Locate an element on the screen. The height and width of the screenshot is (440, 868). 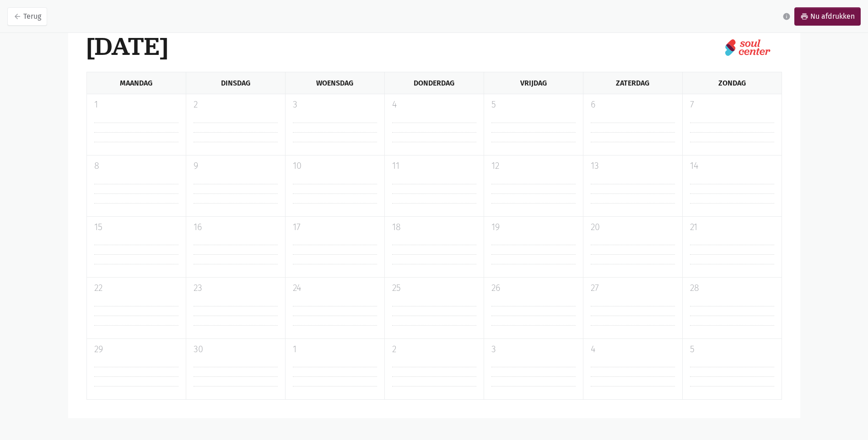
p: 25 is located at coordinates (434, 288).